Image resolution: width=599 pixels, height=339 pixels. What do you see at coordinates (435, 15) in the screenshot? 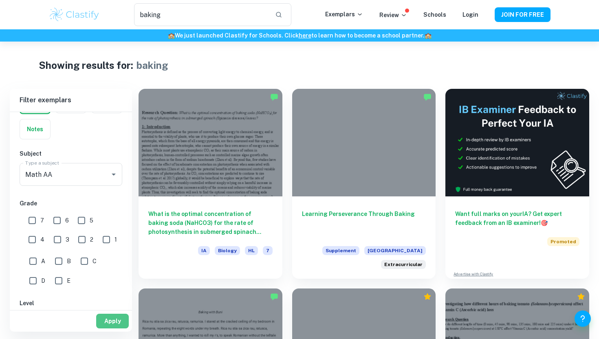
I see `a: Schools` at bounding box center [435, 15].